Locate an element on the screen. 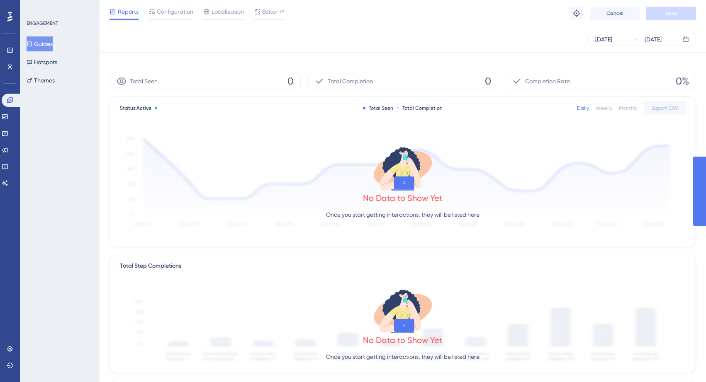 The width and height of the screenshot is (706, 382). div: Weekly is located at coordinates (604, 108).